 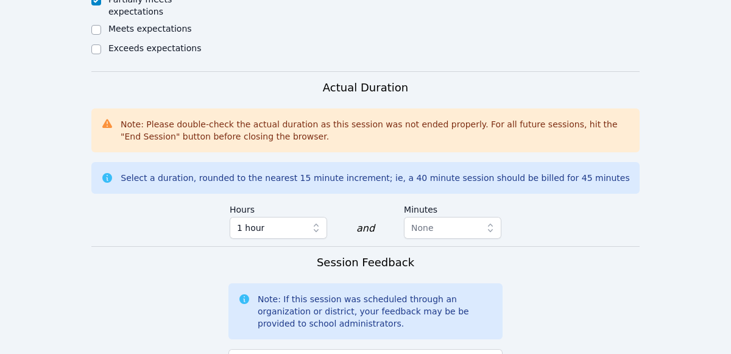 I want to click on div: and, so click(x=366, y=229).